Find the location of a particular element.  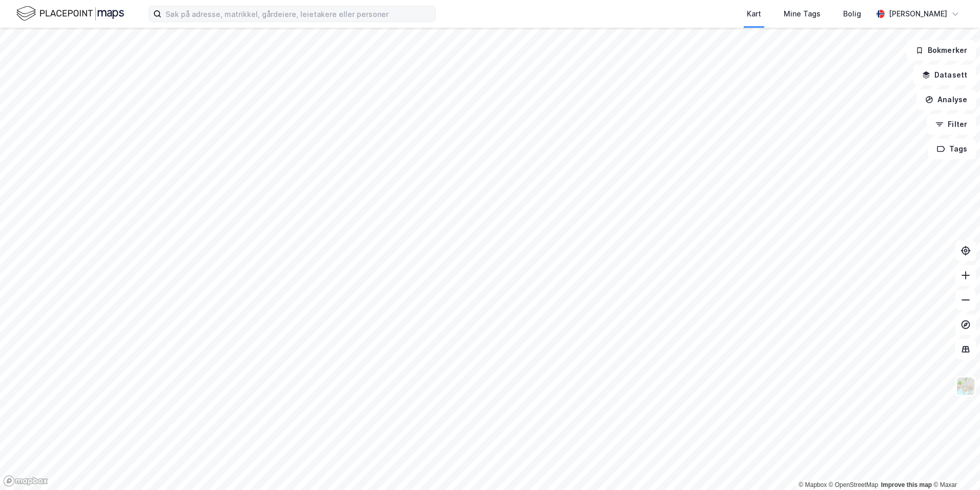

button: Analyse is located at coordinates (947, 100).